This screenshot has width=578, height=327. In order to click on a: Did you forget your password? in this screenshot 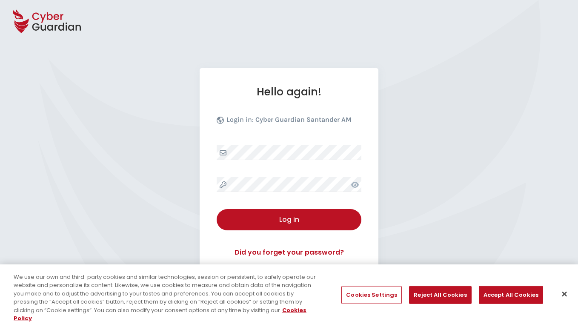, I will do `click(289, 252)`.